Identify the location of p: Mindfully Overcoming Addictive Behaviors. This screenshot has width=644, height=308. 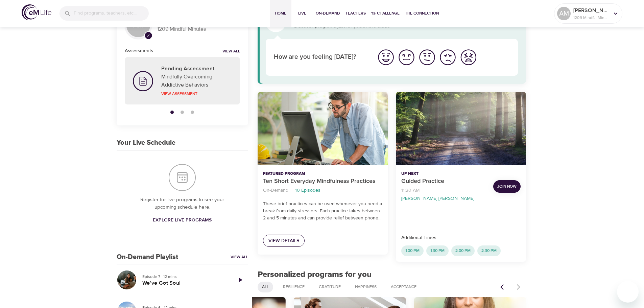
(196, 81).